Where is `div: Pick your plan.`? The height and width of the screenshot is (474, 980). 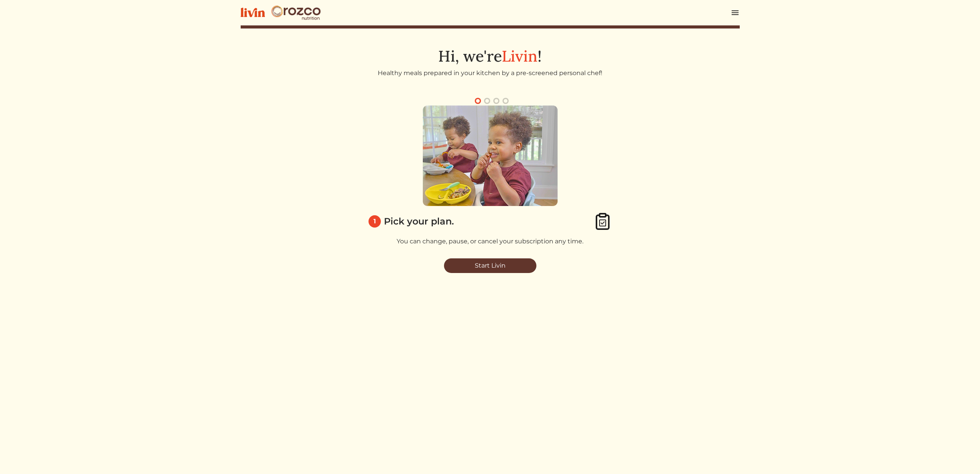 div: Pick your plan. is located at coordinates (419, 221).